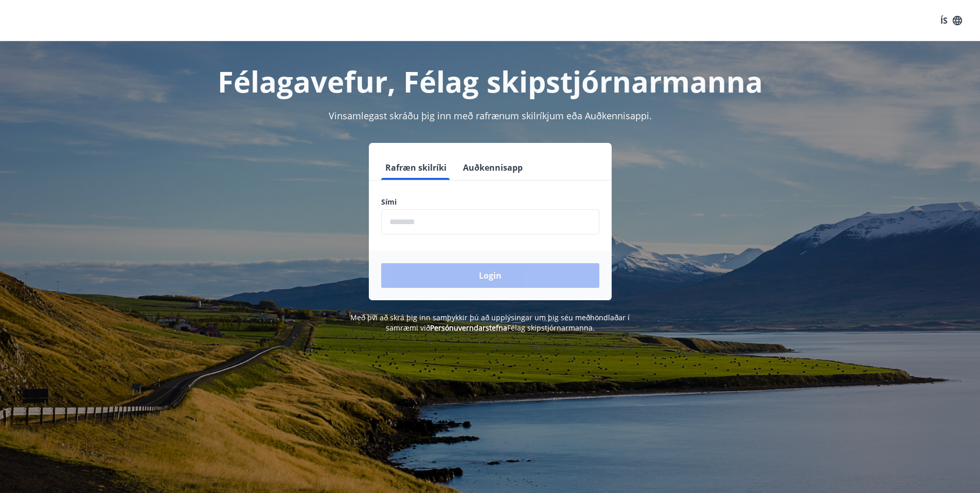 The height and width of the screenshot is (493, 980). What do you see at coordinates (951, 21) in the screenshot?
I see `button: ÍS` at bounding box center [951, 21].